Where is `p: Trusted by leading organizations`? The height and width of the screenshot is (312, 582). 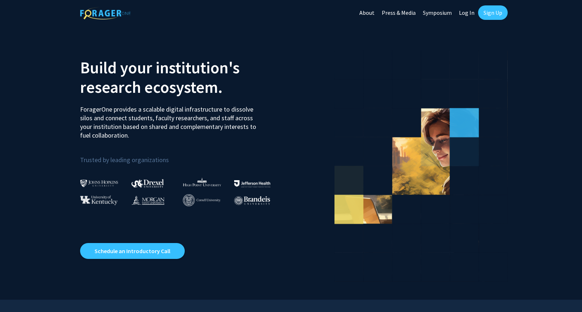 p: Trusted by leading organizations is located at coordinates (183, 155).